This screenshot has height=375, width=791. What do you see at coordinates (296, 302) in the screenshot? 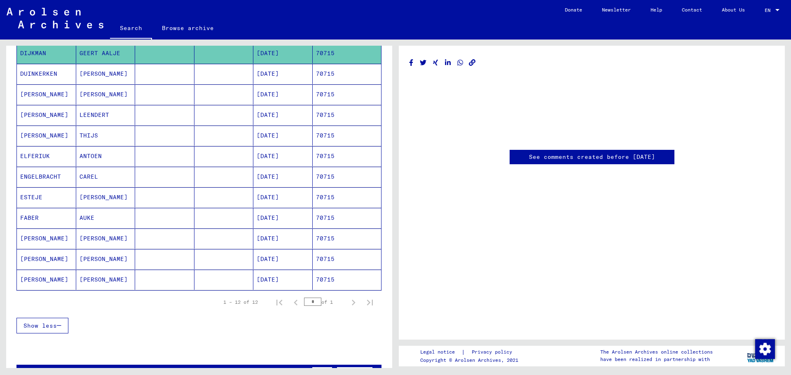
I see `button: Previous page` at bounding box center [296, 302].